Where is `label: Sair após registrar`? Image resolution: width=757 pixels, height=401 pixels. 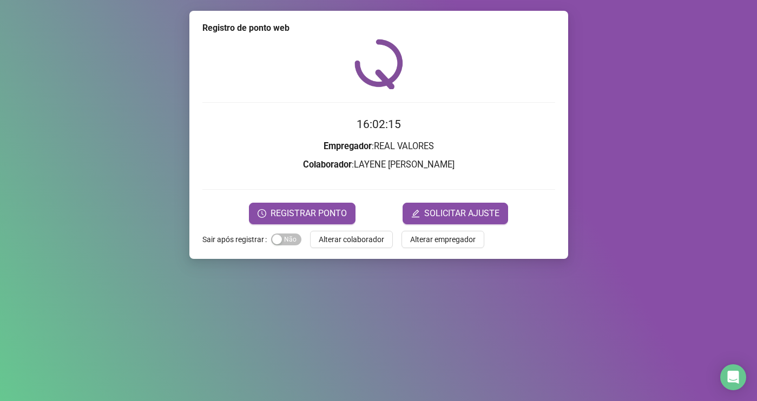
label: Sair após registrar is located at coordinates (236, 240).